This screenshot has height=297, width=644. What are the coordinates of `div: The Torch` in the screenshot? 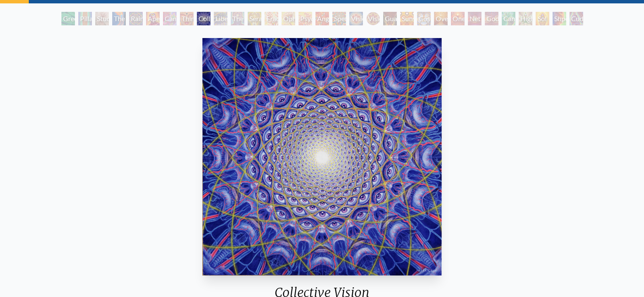 It's located at (119, 18).